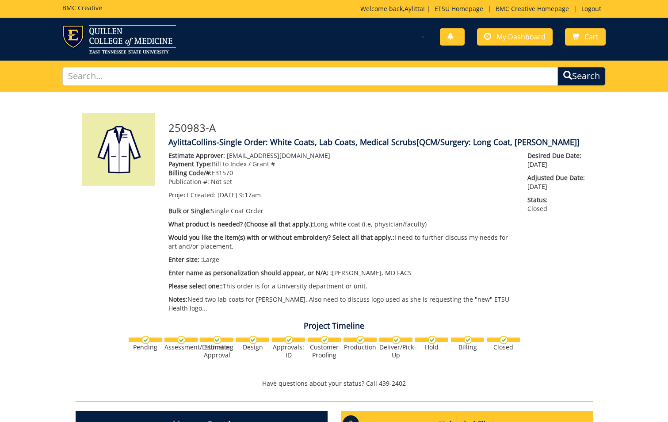 This screenshot has width=668, height=422. What do you see at coordinates (190, 172) in the screenshot?
I see `span: Billing Code/#:` at bounding box center [190, 172].